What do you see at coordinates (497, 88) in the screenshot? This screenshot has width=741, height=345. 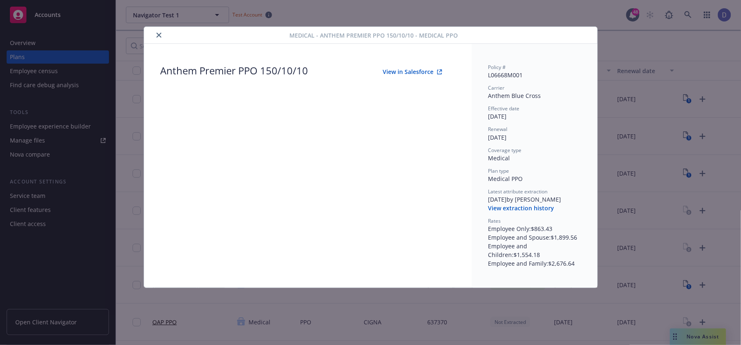 I see `span: Carrier` at bounding box center [497, 88].